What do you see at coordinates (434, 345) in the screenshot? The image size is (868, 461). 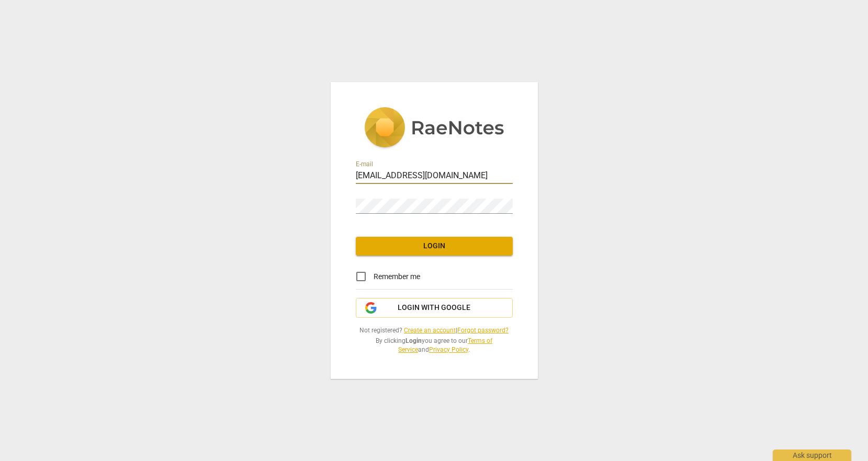 I see `span: By clicking you agree to our and .` at bounding box center [434, 345].